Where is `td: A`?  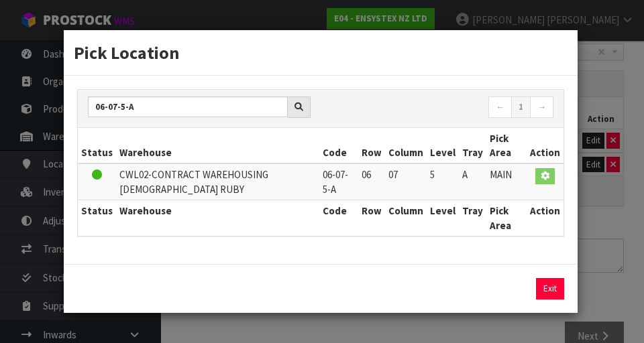 td: A is located at coordinates (473, 181).